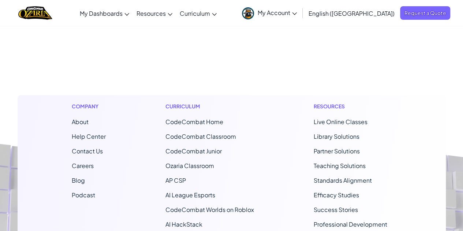 This screenshot has width=463, height=231. Describe the element at coordinates (248, 13) in the screenshot. I see `img: avatar` at that location.